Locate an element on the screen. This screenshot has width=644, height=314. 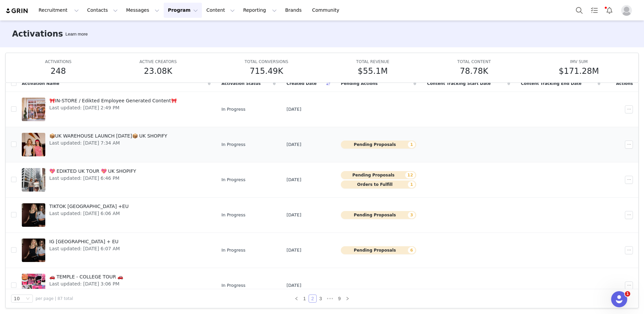
button: Pending Proposals1 is located at coordinates (378, 145).